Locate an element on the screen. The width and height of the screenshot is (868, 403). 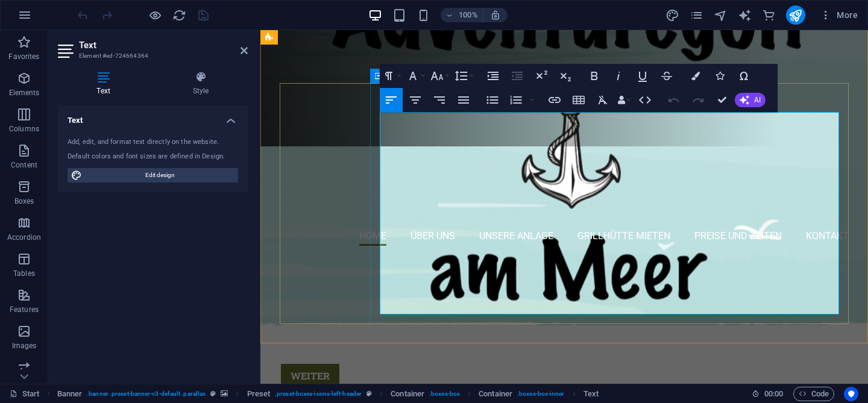
span: . boxes-box is located at coordinates (444, 394).